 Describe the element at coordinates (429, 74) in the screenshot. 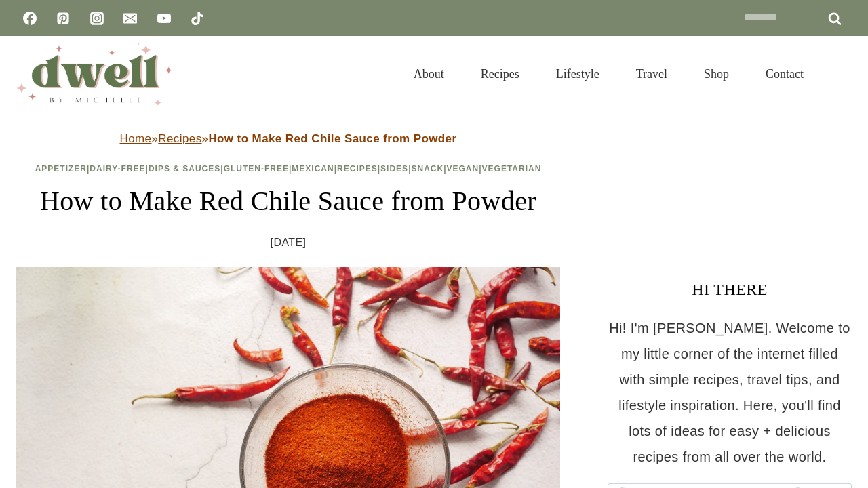

I see `a: About` at that location.